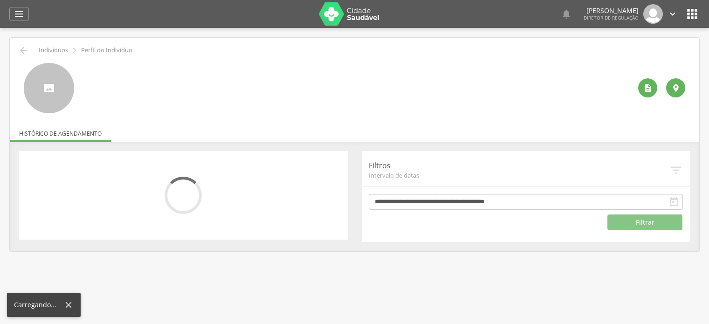 The width and height of the screenshot is (709, 324). Describe the element at coordinates (107, 50) in the screenshot. I see `p: Perfil do Indivíduo` at that location.